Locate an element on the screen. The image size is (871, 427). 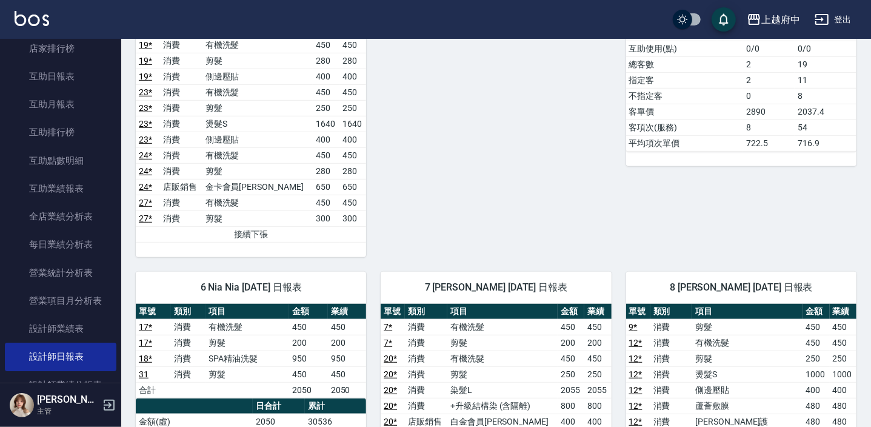
a: 店家排行榜 is located at coordinates (61, 48).